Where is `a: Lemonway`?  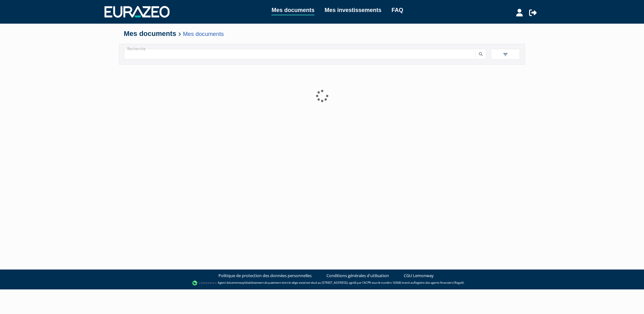
a: Lemonway is located at coordinates (237, 283).